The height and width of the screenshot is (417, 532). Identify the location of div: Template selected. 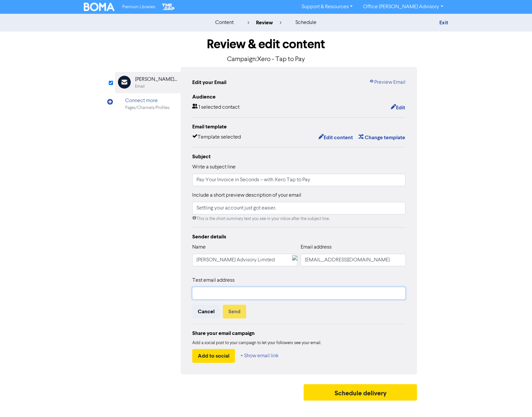
(216, 138).